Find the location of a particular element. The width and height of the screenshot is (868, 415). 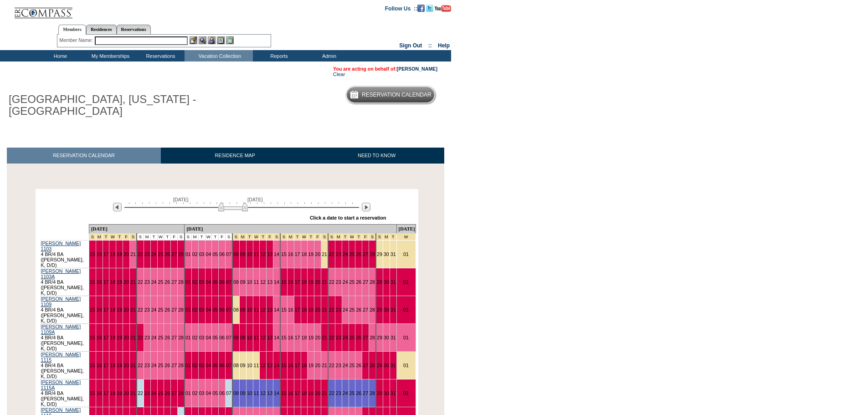

a: 07 is located at coordinates (228, 366).